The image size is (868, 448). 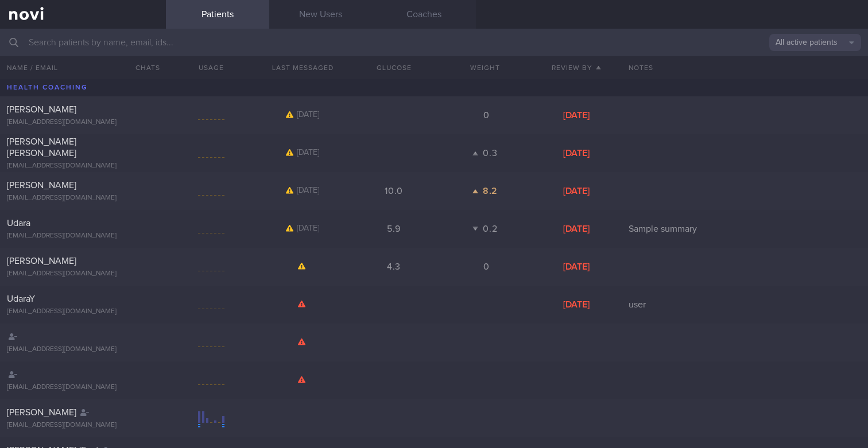 I want to click on span: Udara, so click(x=19, y=223).